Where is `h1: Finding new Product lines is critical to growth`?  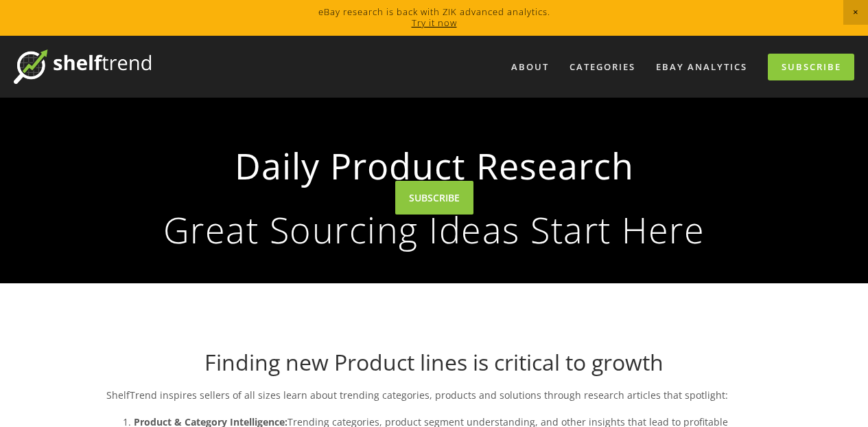 h1: Finding new Product lines is critical to growth is located at coordinates (434, 362).